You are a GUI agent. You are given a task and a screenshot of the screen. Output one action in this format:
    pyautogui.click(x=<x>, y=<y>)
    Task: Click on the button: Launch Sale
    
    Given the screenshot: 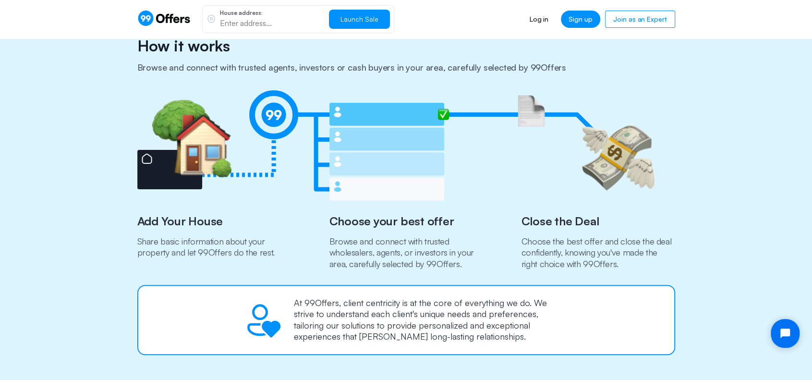 What is the action you would take?
    pyautogui.click(x=359, y=19)
    